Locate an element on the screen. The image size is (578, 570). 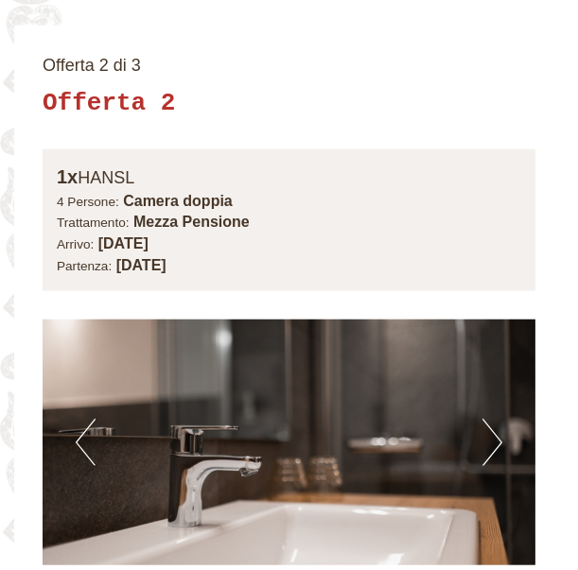
b: Camera doppia is located at coordinates (178, 201).